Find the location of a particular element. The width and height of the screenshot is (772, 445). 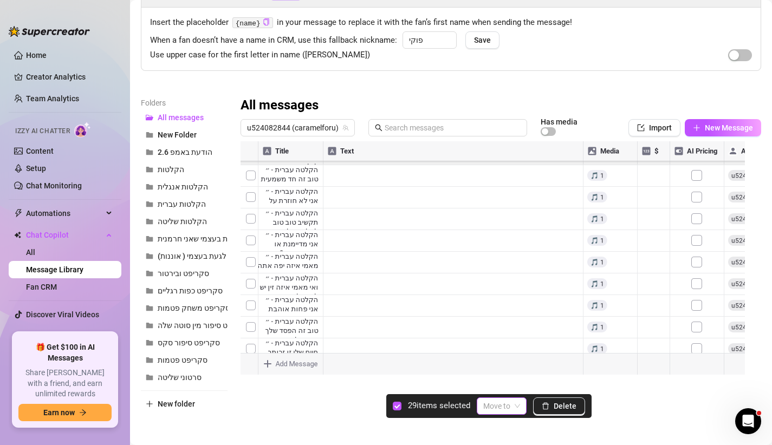

button: All messages is located at coordinates (184, 118).